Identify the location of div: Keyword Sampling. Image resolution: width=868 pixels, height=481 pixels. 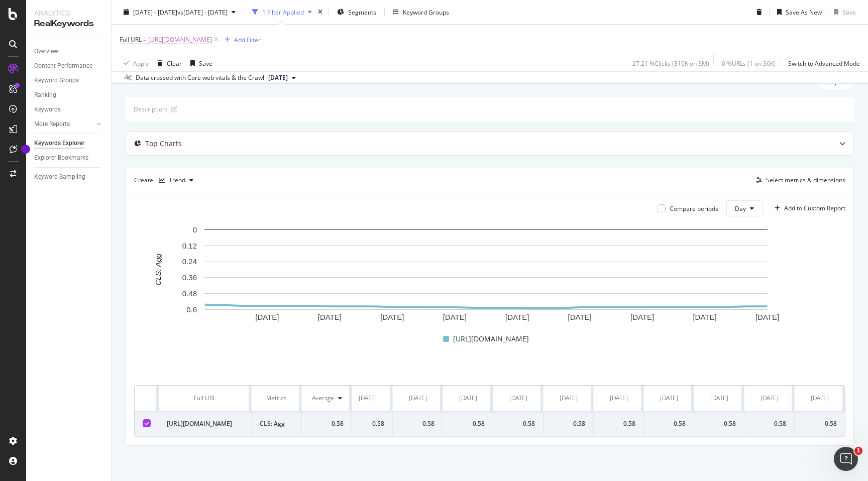
(60, 177).